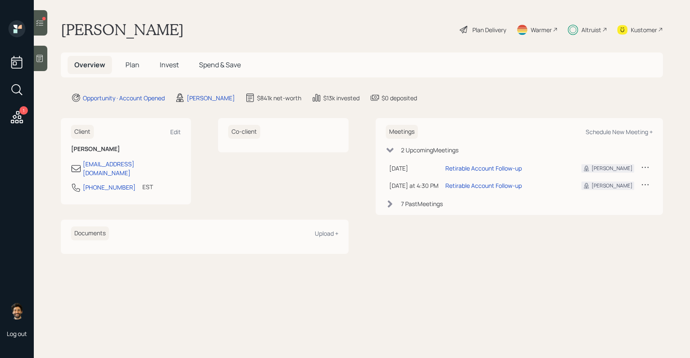 Image resolution: width=690 pixels, height=358 pixels. What do you see at coordinates (430, 150) in the screenshot?
I see `div: 2 Upcoming Meeting s` at bounding box center [430, 150].